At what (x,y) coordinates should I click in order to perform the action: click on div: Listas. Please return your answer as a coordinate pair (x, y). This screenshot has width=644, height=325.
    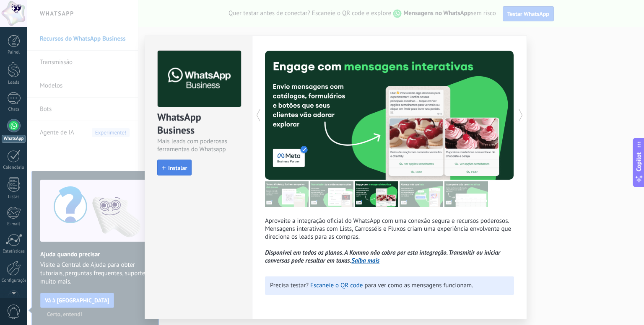
    Looking at the image, I should click on (14, 197).